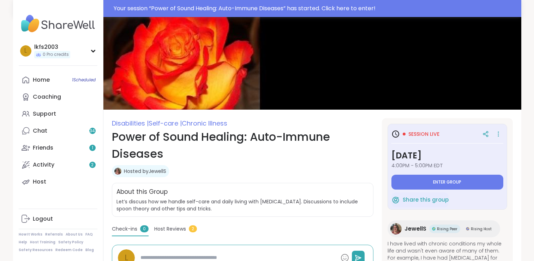 The image size is (534, 261). I want to click on span: Enter group, so click(447, 182).